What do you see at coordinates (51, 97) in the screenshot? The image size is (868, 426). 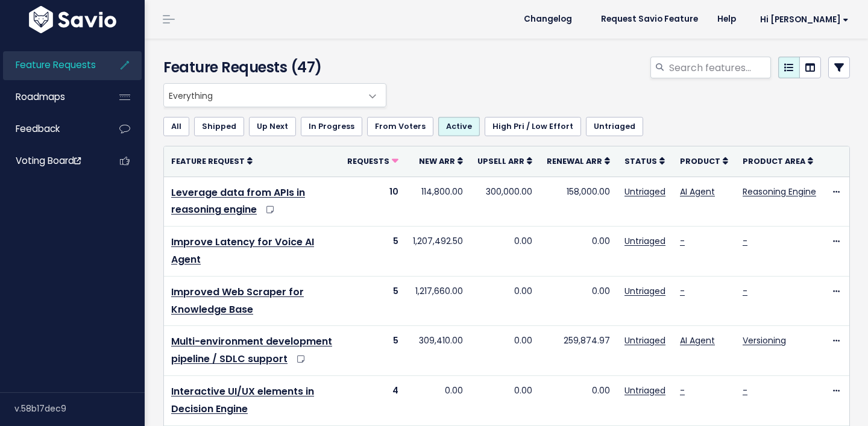 I see `a: Roadmaps` at bounding box center [51, 97].